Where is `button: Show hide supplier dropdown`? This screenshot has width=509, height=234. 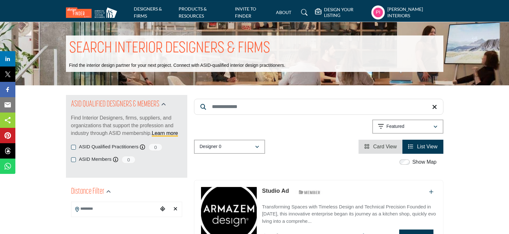
button: Show hide supplier dropdown is located at coordinates (378, 12).